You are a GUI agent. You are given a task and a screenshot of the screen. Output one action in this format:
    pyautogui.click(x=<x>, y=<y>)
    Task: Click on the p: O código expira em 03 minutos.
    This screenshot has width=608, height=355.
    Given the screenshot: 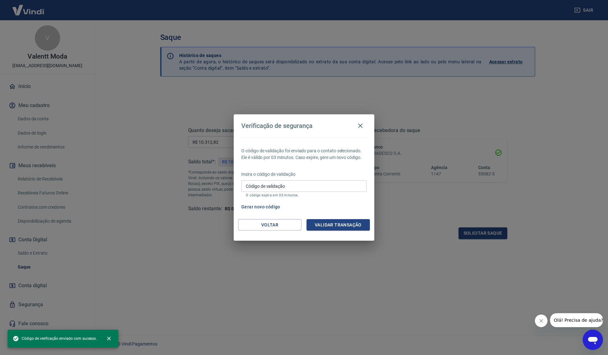 What is the action you would take?
    pyautogui.click(x=304, y=195)
    